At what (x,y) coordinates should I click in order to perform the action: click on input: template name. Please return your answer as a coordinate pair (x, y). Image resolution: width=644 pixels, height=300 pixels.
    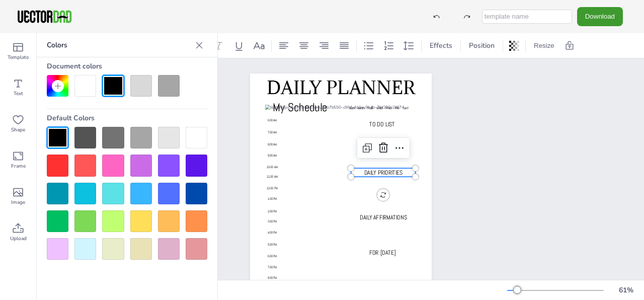
    Looking at the image, I should click on (527, 16).